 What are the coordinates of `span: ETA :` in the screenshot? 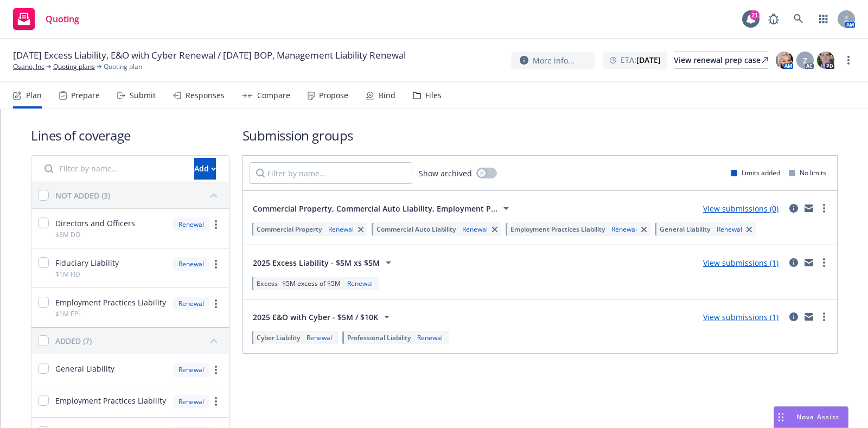 It's located at (641, 60).